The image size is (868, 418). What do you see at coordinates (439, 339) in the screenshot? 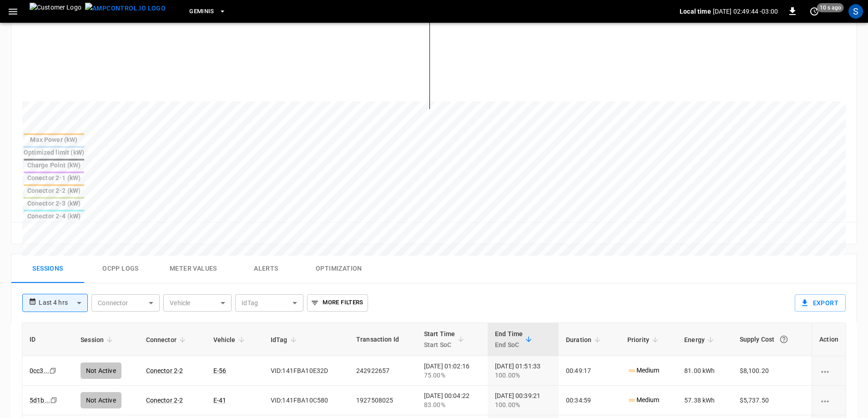
I see `div: Start Time` at bounding box center [439, 339].